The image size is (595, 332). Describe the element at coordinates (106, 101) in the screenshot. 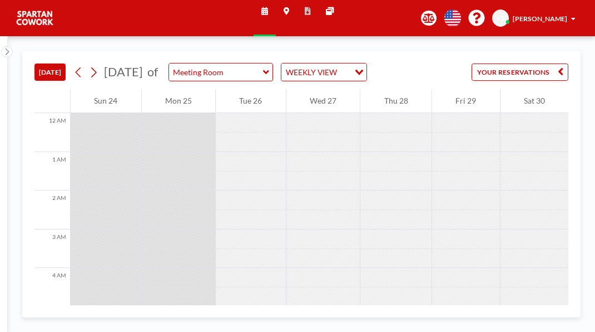

I see `div: Sun 24` at that location.